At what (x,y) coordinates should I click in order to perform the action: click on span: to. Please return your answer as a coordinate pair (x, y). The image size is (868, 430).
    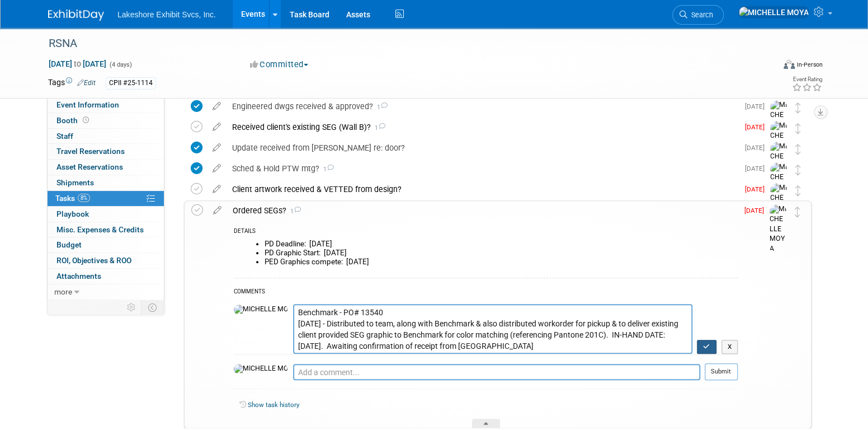
    Looking at the image, I should click on (77, 64).